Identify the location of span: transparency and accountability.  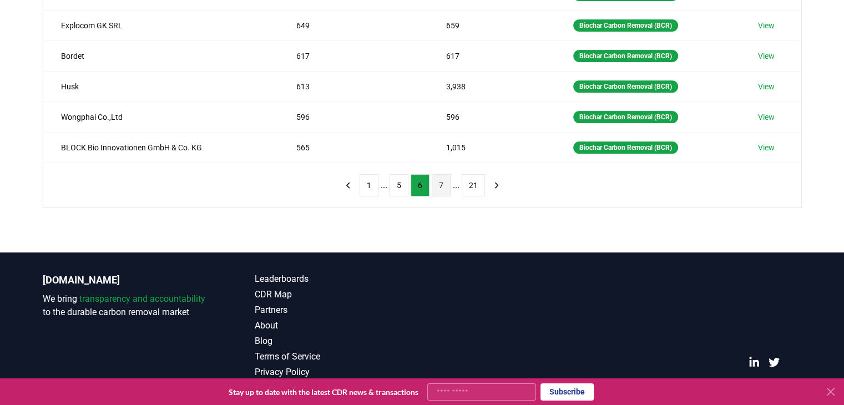
(142, 299).